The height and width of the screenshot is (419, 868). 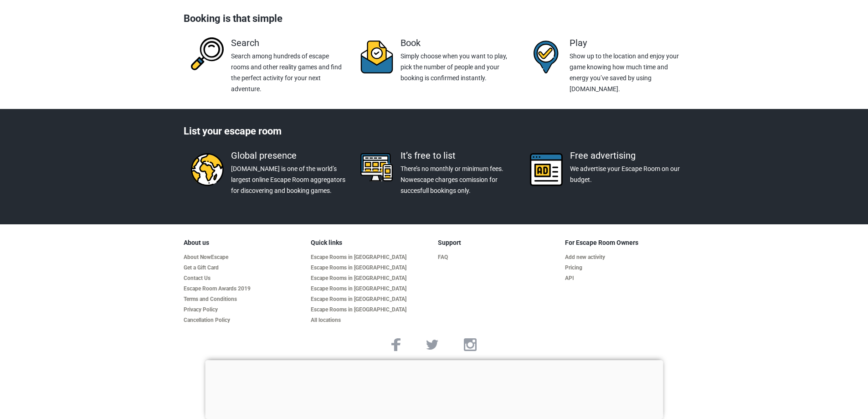 I want to click on div: It’s free to list, so click(x=458, y=156).